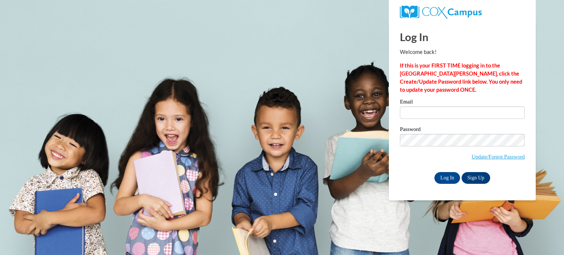 The image size is (564, 255). I want to click on img: COX Campus, so click(440, 12).